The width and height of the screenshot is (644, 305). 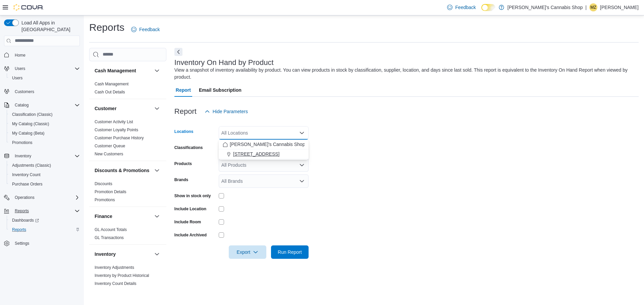 I want to click on span: Export, so click(x=247, y=252).